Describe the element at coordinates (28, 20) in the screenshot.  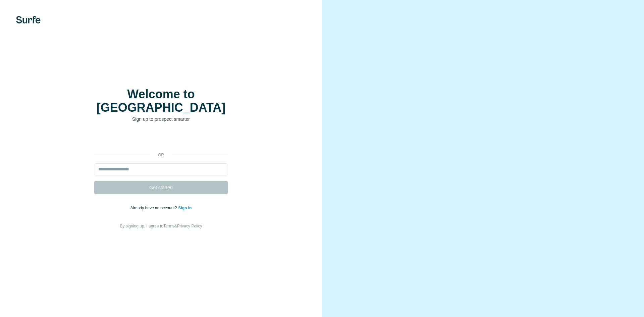
I see `img: Surfe's logo` at that location.